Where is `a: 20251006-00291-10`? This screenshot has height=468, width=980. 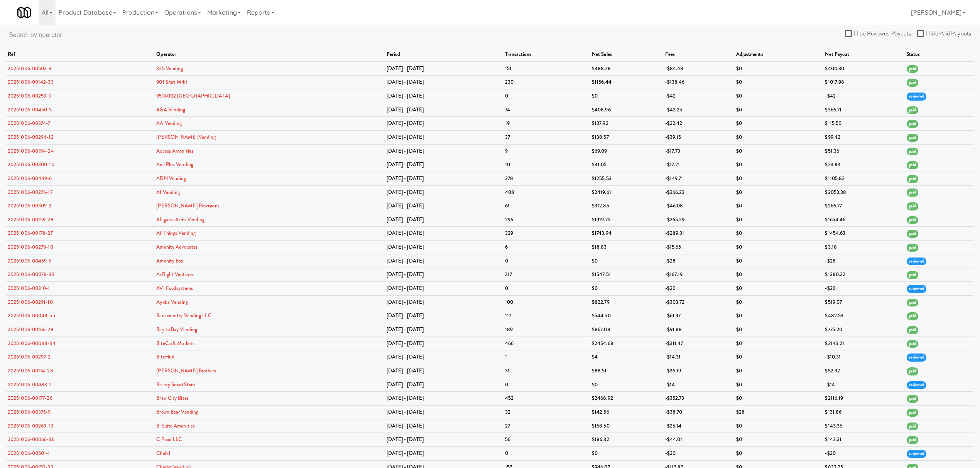 a: 20251006-00291-10 is located at coordinates (30, 302).